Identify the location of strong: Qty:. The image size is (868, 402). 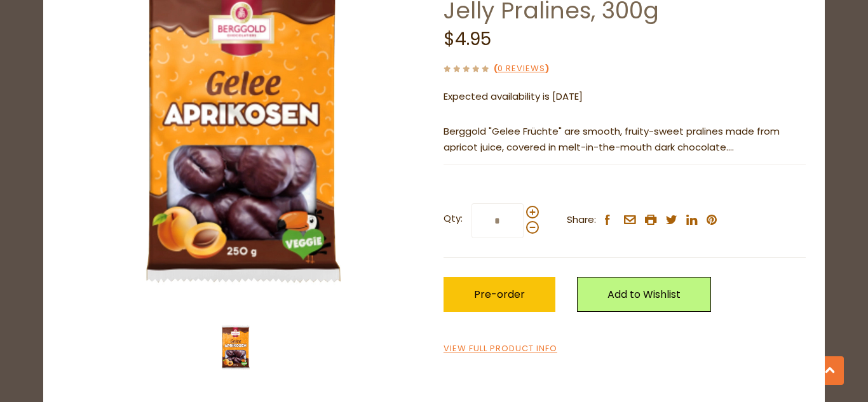
(453, 219).